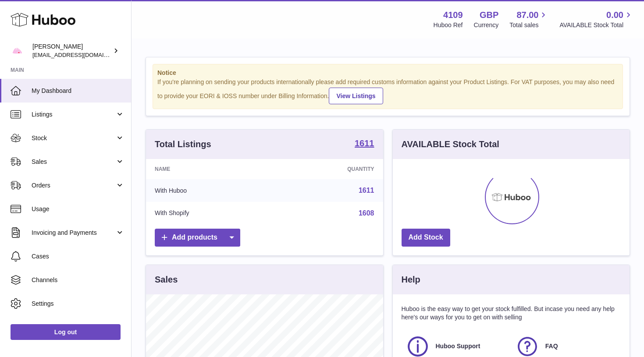 The height and width of the screenshot is (357, 644). What do you see at coordinates (551, 346) in the screenshot?
I see `span: FAQ` at bounding box center [551, 346].